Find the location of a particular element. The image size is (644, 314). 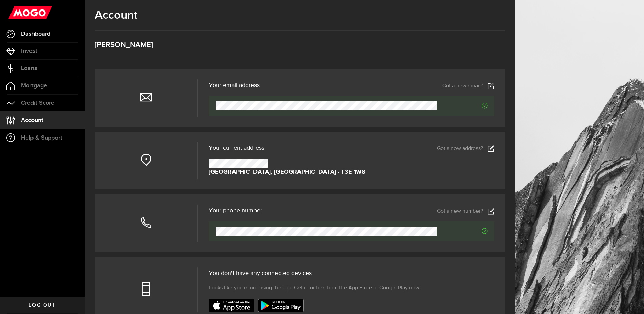

img: badge-google-play.svg is located at coordinates (280, 306).